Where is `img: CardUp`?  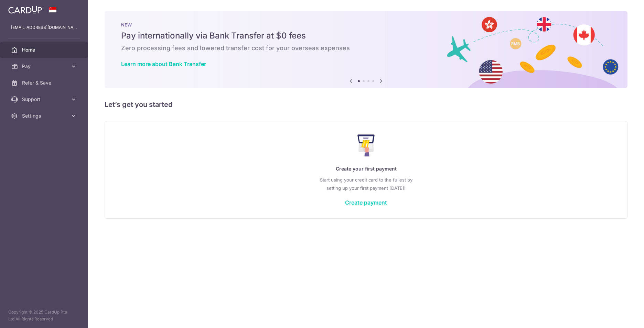
img: CardUp is located at coordinates (25, 9).